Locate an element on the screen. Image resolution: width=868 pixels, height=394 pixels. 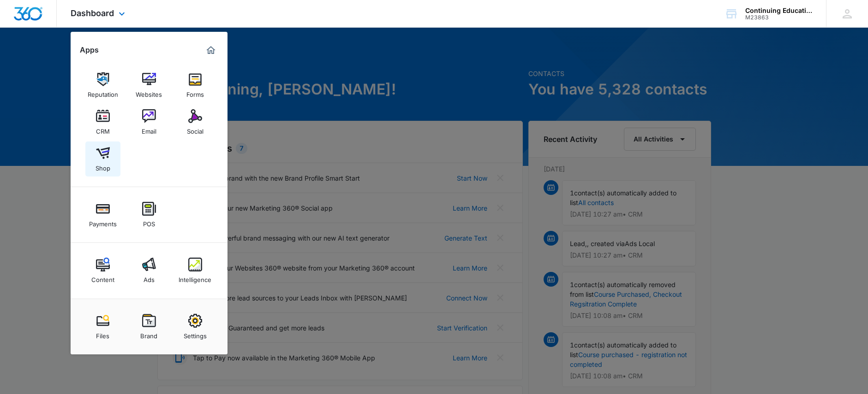
a: Content is located at coordinates (103, 270).